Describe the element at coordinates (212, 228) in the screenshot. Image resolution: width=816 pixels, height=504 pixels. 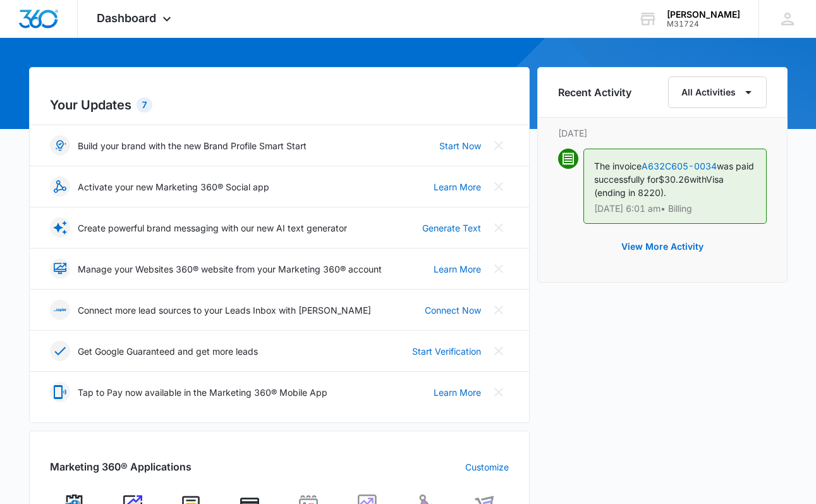
I see `p: Create powerful brand messaging with our new AI text generator` at that location.